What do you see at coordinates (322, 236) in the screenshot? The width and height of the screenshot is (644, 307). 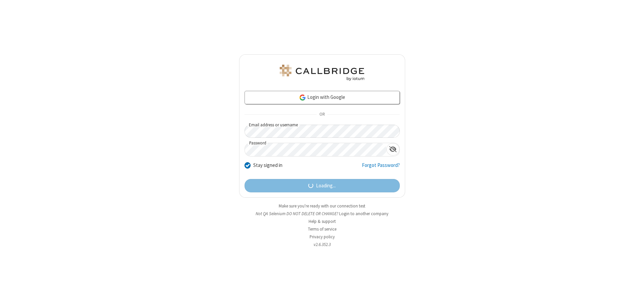 I see `a: Privacy policy` at bounding box center [322, 236].